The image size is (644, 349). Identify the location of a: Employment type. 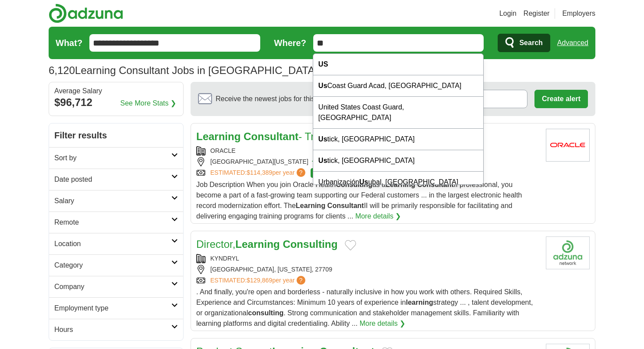
(116, 308).